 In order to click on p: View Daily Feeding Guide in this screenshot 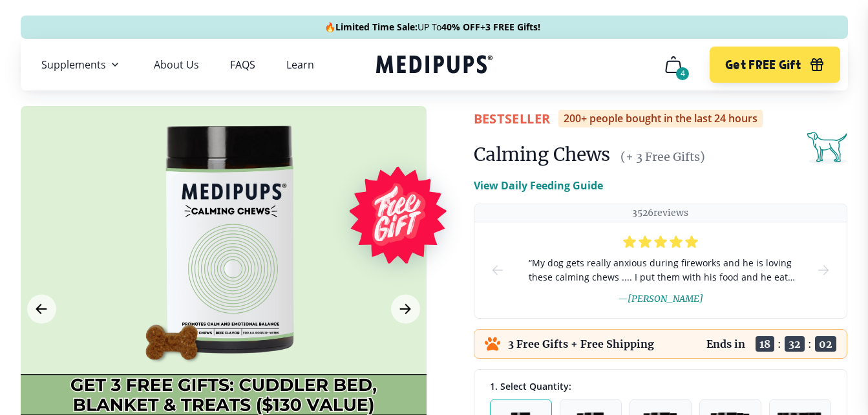, I will do `click(539, 186)`.